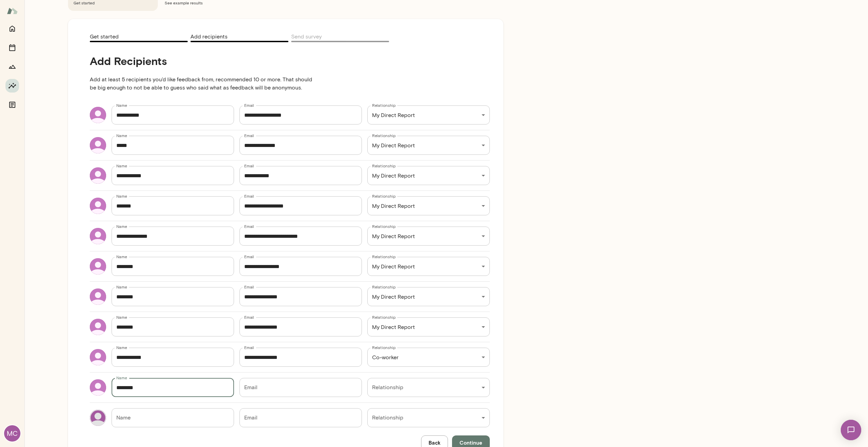  What do you see at coordinates (307, 37) in the screenshot?
I see `span: Send survey` at bounding box center [307, 37].